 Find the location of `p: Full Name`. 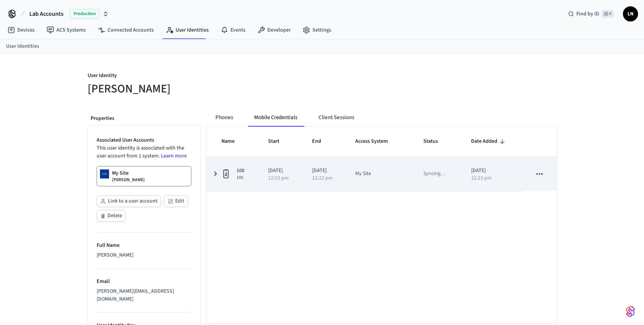

p: Full Name is located at coordinates (144, 246).